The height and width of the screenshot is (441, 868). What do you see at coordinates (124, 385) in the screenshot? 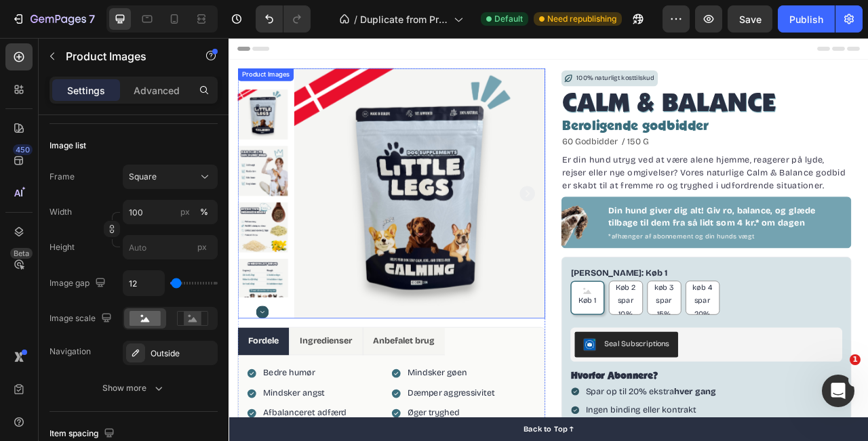
I see `strong: Ingredienser` at bounding box center [124, 385].